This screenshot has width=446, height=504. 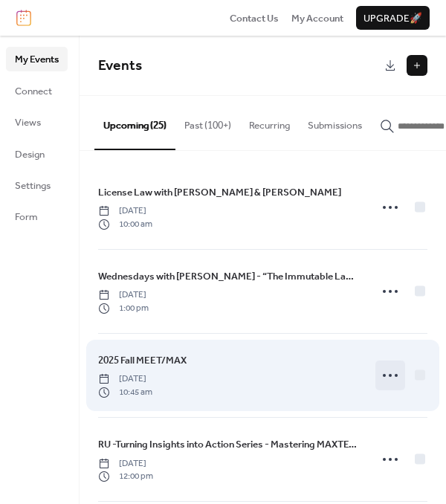 I want to click on span: 10:00 am, so click(x=124, y=225).